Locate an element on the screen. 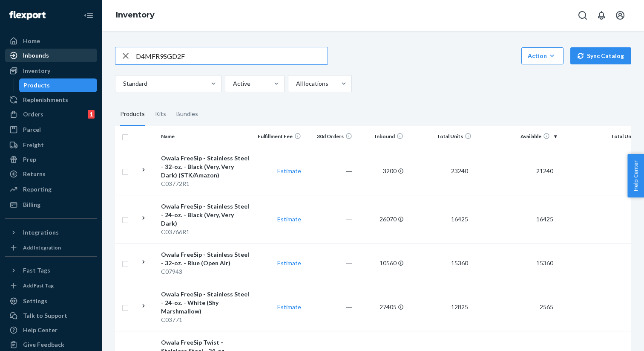 The width and height of the screenshot is (644, 351). th: Available is located at coordinates (518, 137).